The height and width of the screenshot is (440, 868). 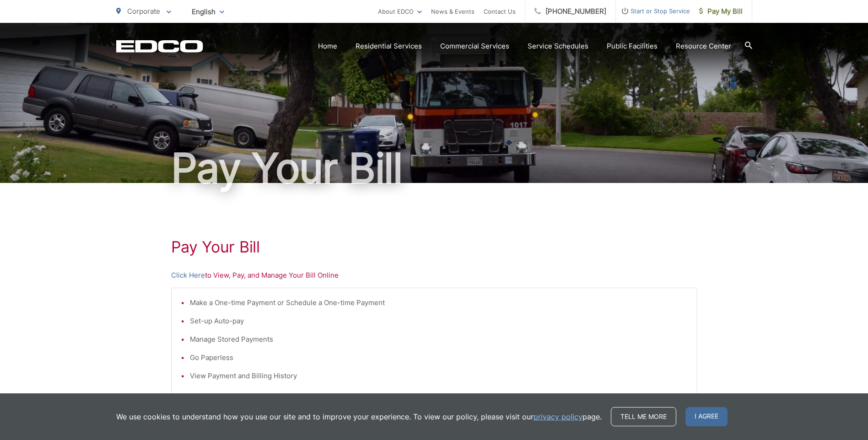 I want to click on a: Click Here, so click(x=188, y=276).